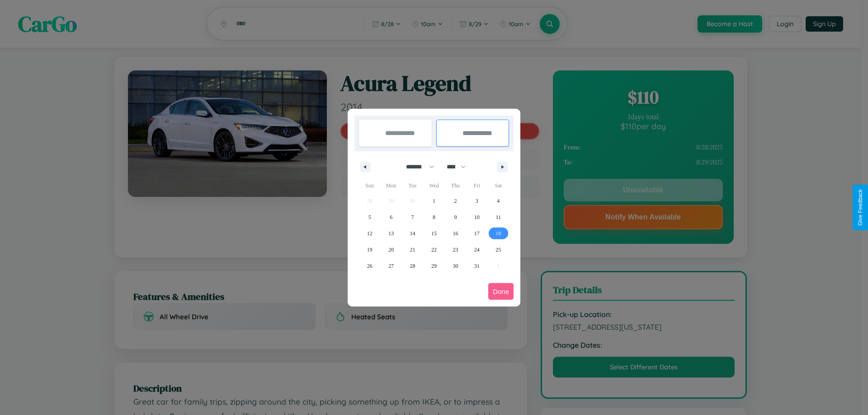 This screenshot has width=868, height=415. Describe the element at coordinates (455, 266) in the screenshot. I see `button: 30` at that location.